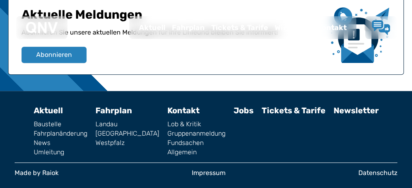  What do you see at coordinates (188, 28) in the screenshot?
I see `div: Fahrplan` at bounding box center [188, 28].